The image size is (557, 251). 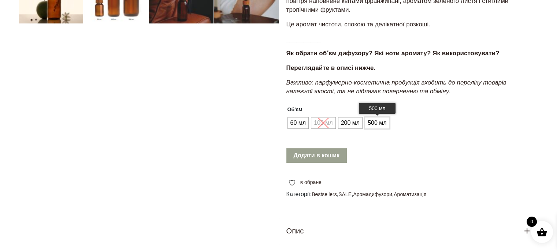 What do you see at coordinates (350, 123) in the screenshot?
I see `li: 200 мл` at bounding box center [350, 123].